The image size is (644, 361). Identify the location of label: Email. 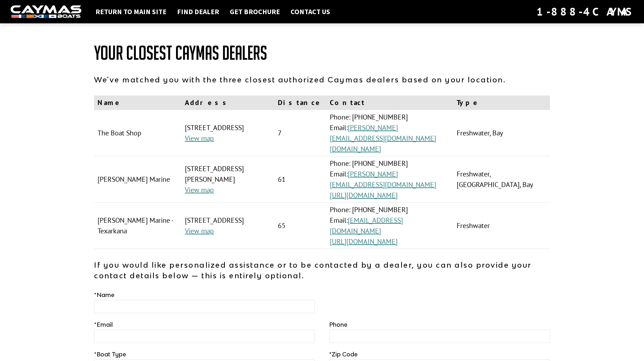
(103, 325).